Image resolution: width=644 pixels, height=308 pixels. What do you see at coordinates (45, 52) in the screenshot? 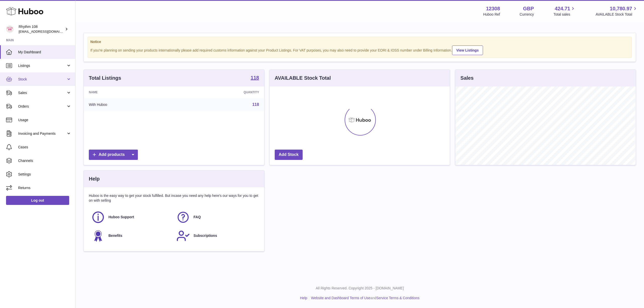
I see `span: My Dashboard` at bounding box center [45, 52].